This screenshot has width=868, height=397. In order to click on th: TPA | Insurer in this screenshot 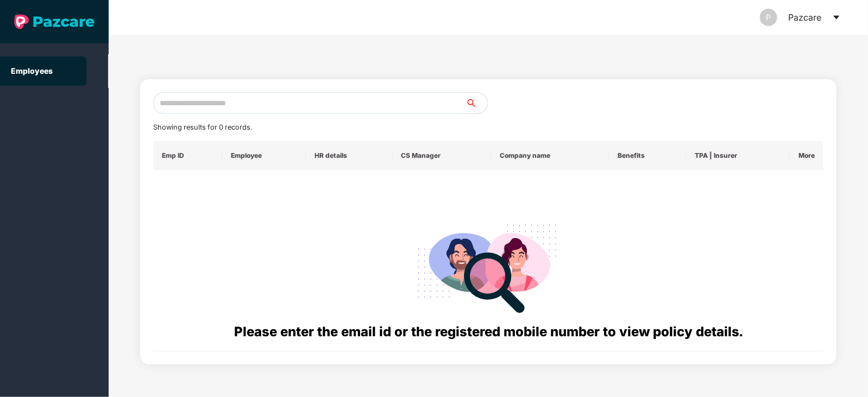, I will do `click(737, 156)`.